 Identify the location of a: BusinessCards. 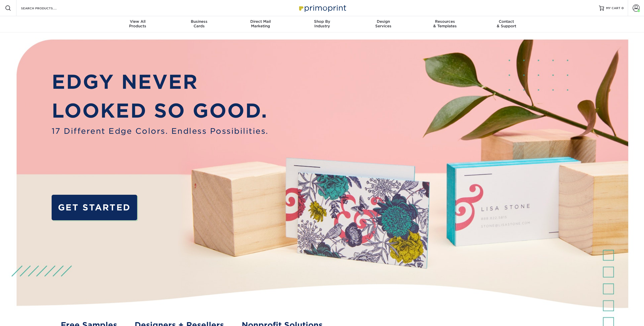
(199, 24).